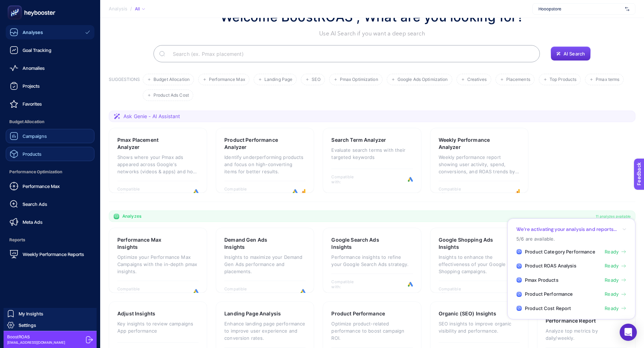 This screenshot has height=348, width=644. I want to click on p: Weekly performance report showing user activity, spend, conversions, and ROAS trends by week., so click(479, 164).